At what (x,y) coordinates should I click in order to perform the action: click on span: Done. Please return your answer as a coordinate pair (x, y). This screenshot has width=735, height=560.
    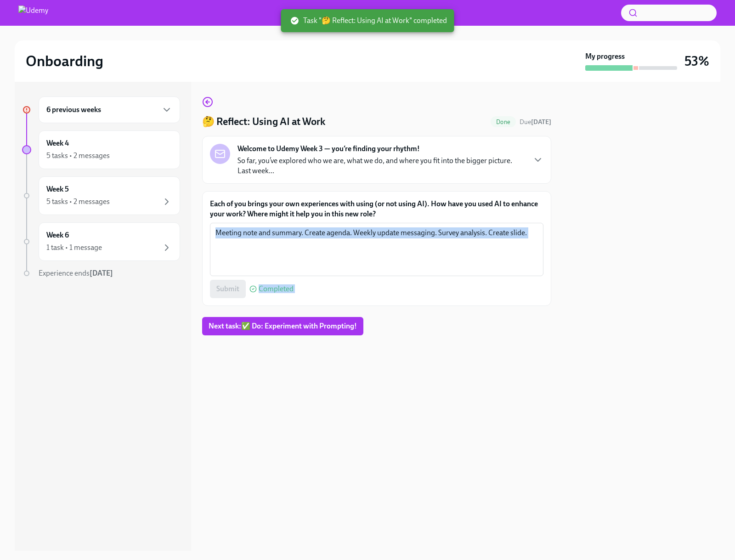
    Looking at the image, I should click on (503, 122).